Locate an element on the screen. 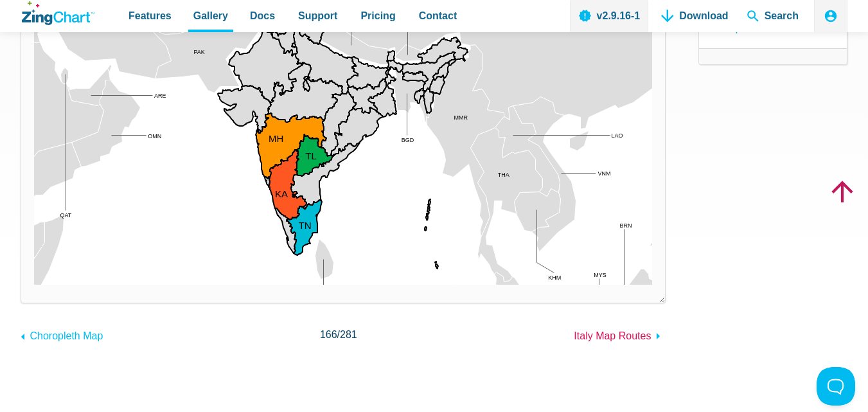  a: Choropleth Map is located at coordinates (61, 334).